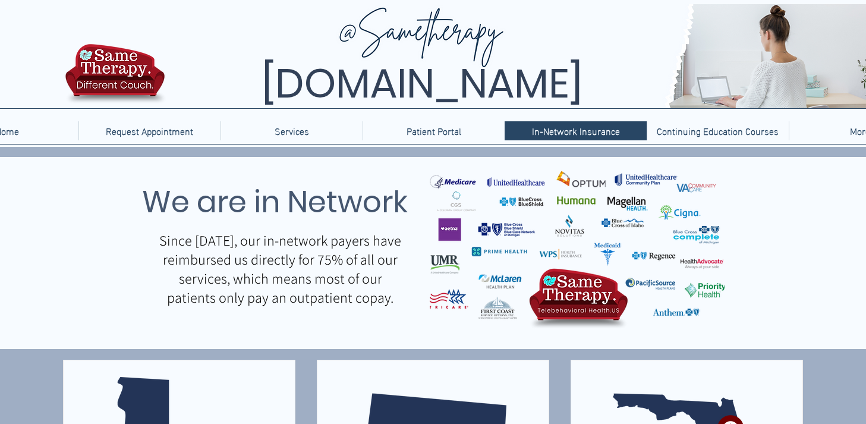 The image size is (866, 424). What do you see at coordinates (576, 131) in the screenshot?
I see `p: In-Network Insurance` at bounding box center [576, 131].